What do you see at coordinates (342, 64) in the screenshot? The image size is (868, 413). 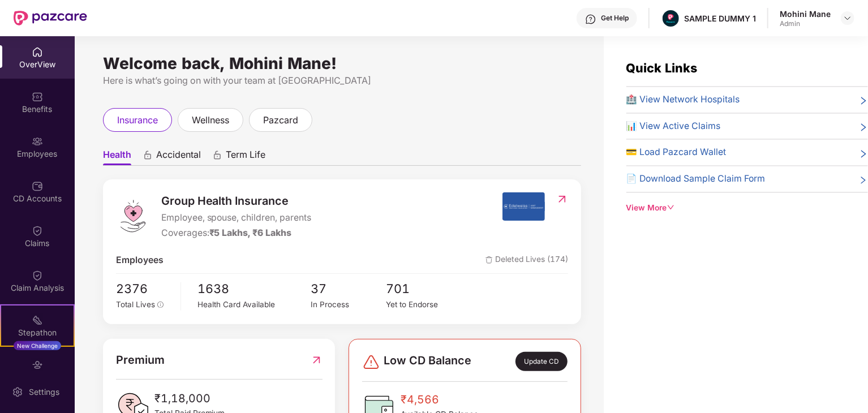 I see `div: Welcome back, Mohini Mane!` at bounding box center [342, 64].